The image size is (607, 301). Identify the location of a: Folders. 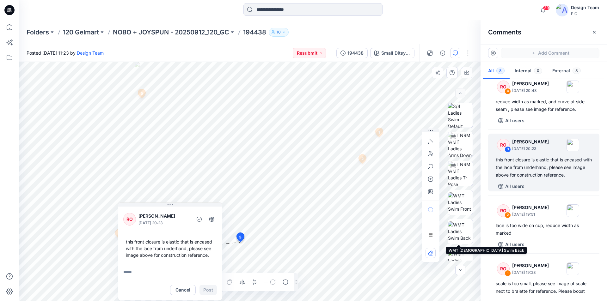
(38, 32).